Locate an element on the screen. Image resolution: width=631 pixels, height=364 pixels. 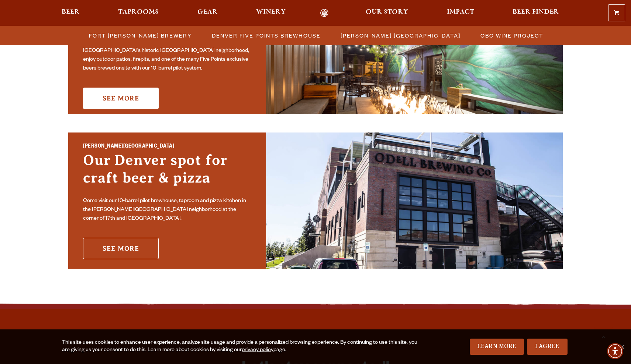
div: Accessibility Menu is located at coordinates (615, 351).